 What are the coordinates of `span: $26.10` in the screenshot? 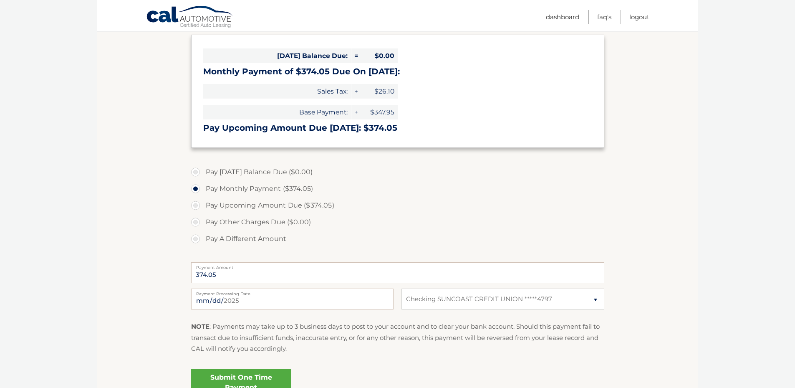 It's located at (379, 91).